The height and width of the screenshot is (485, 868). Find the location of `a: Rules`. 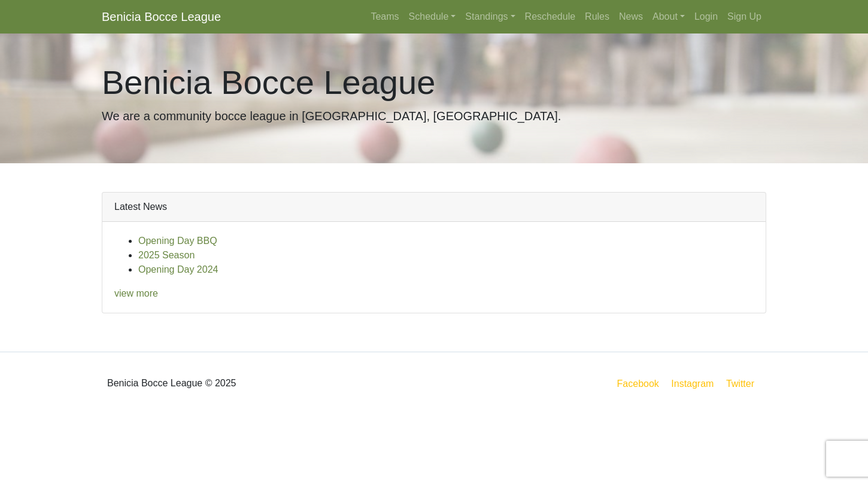

a: Rules is located at coordinates (597, 17).